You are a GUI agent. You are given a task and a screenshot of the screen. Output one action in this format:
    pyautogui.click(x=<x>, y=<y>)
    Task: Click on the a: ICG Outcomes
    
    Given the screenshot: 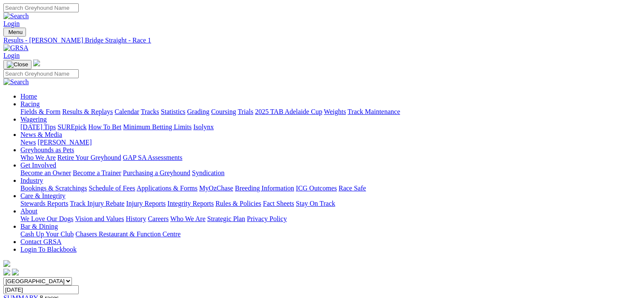 What is the action you would take?
    pyautogui.click(x=316, y=188)
    